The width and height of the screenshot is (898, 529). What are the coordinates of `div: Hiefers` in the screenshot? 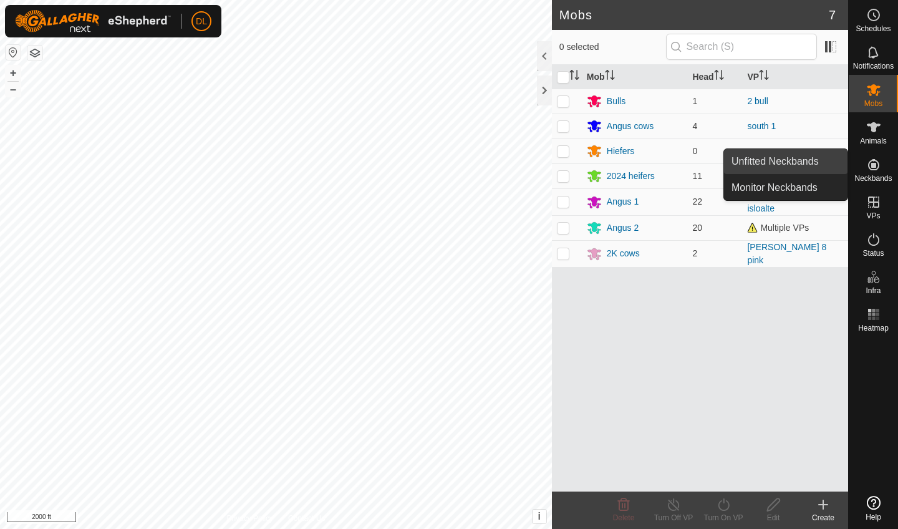 It's located at (620, 151).